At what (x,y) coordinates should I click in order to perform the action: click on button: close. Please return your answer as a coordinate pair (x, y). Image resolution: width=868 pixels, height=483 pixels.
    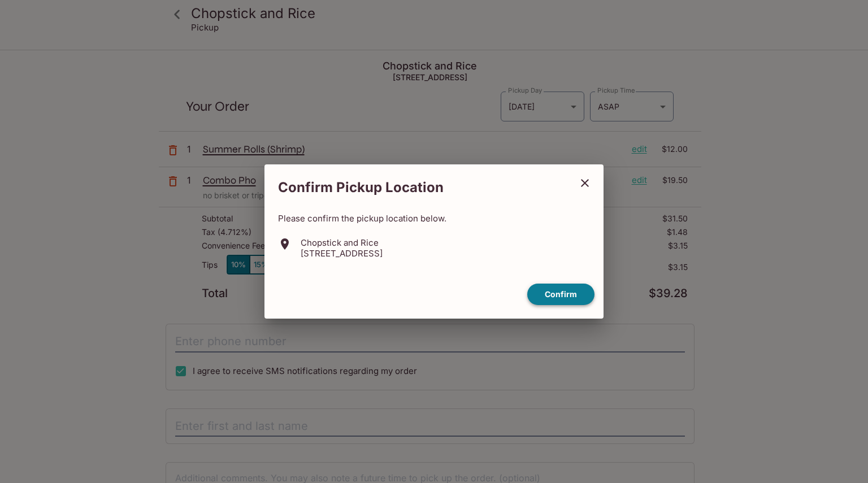
    Looking at the image, I should click on (585, 183).